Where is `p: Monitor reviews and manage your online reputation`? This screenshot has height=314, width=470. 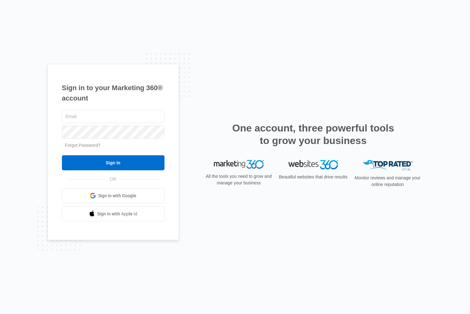
p: Monitor reviews and manage your online reputation is located at coordinates (388, 181).